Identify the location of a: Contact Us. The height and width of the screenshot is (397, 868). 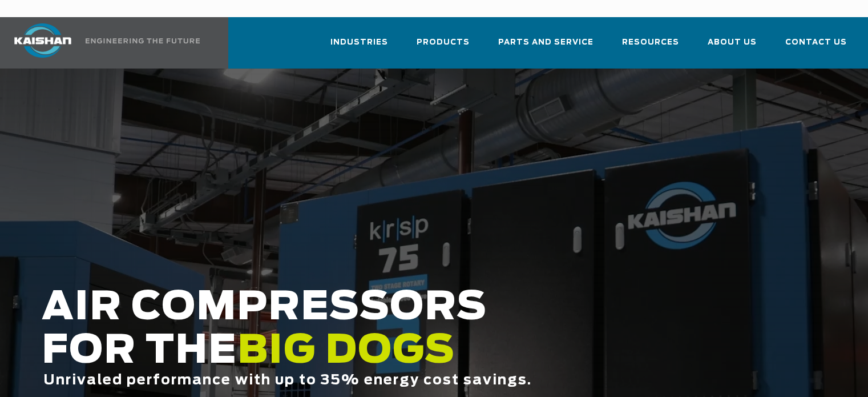
(816, 47).